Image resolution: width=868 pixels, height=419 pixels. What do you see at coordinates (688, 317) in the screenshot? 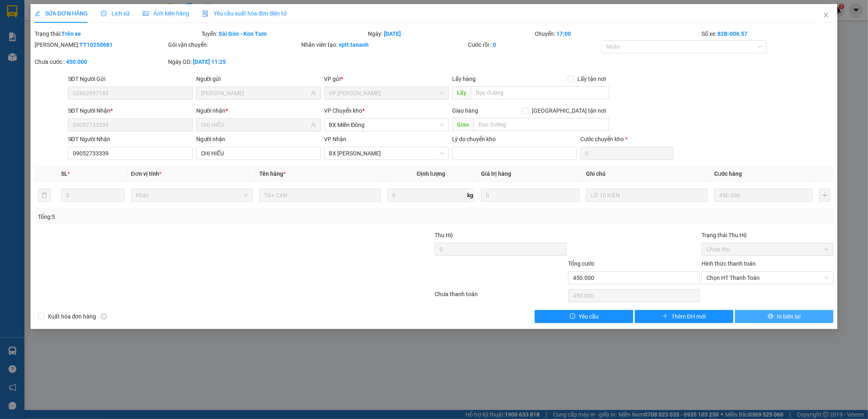
I see `span: Thêm ĐH mới` at bounding box center [688, 317].